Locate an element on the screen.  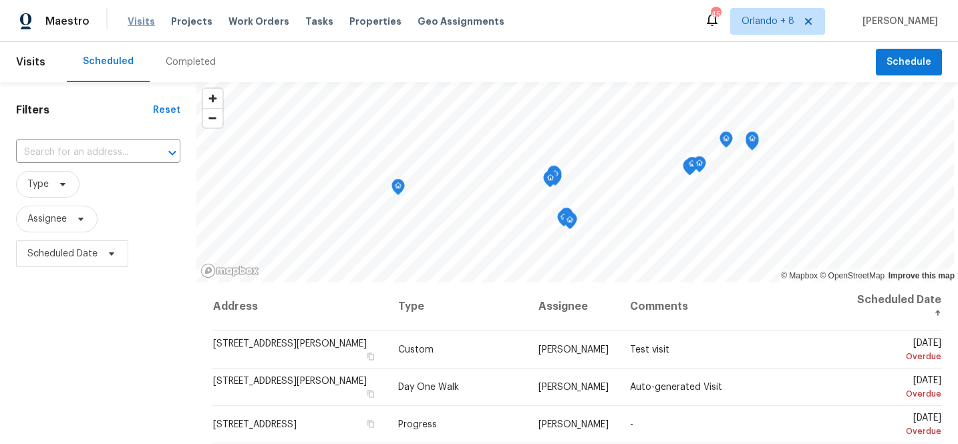
span: Day One Walk is located at coordinates (428, 387).